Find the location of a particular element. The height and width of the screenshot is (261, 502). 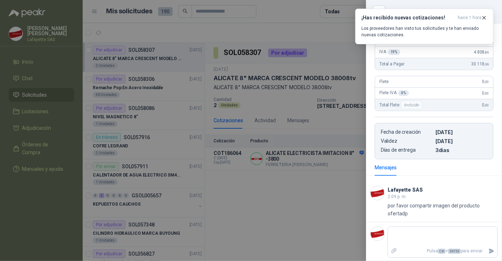

p: Los proveedores han visto tus solicitudes y te han enviado nuevas cotizaciones. is located at coordinates (424, 32).